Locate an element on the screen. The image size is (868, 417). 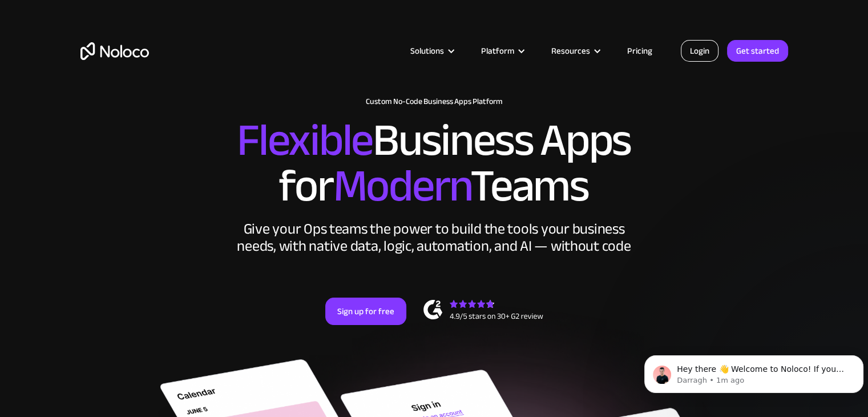
div: message notification from Darragh, 1m ago. Hey there 👋 Welcome to Noloco! If you have any questio... is located at coordinates (115, 43).